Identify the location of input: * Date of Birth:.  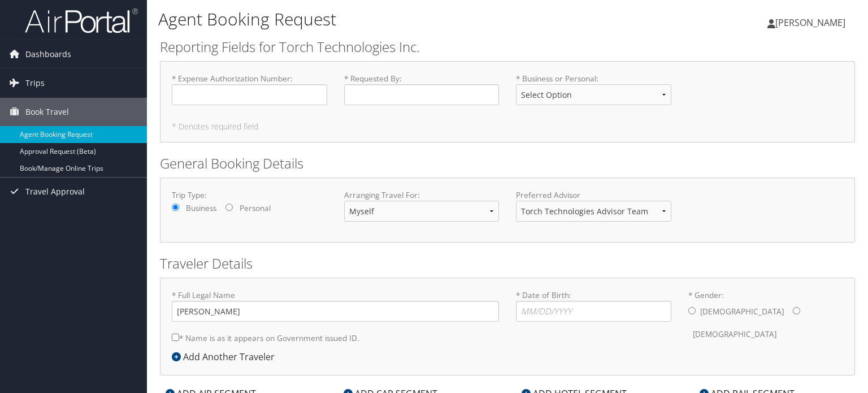
(593, 311).